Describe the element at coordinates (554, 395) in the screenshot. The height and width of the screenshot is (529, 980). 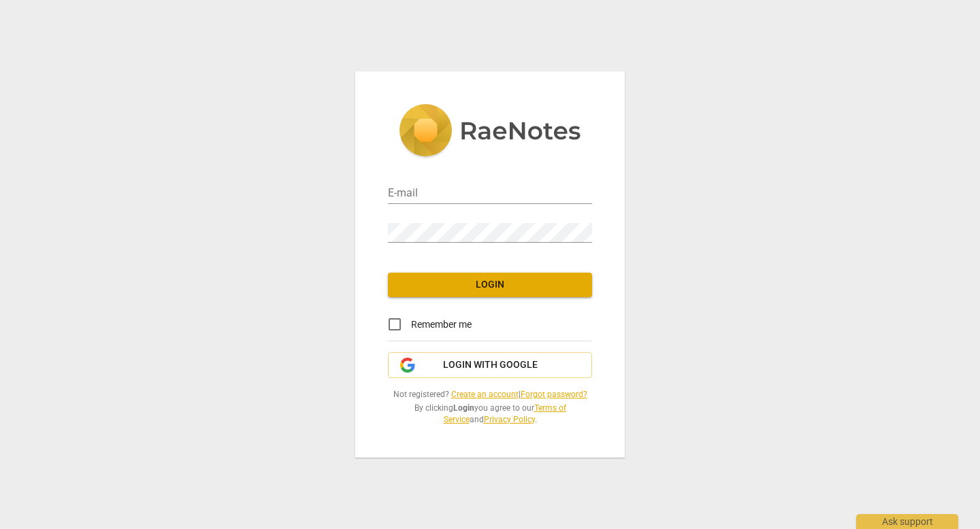
I see `a: Forgot password?` at that location.